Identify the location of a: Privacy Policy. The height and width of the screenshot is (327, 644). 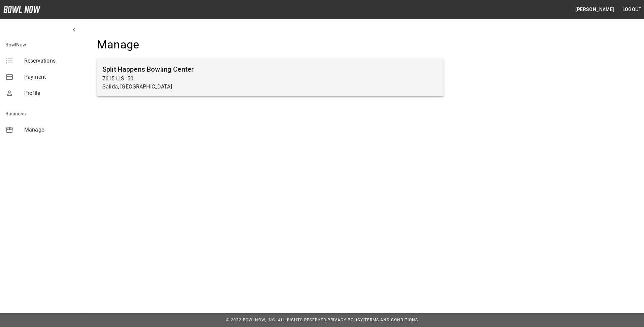
(345, 320).